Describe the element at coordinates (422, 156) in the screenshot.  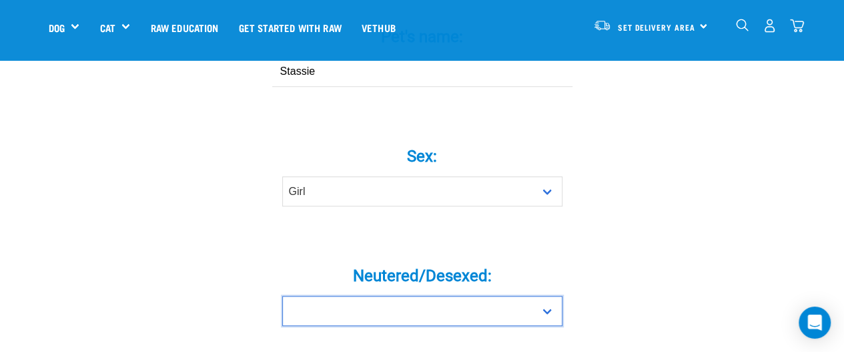
I see `label: Sex:` at that location.